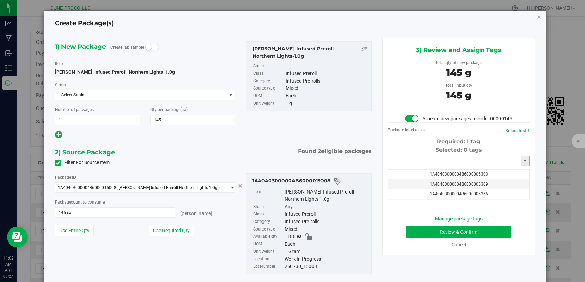 This screenshot has height=282, width=585. Describe the element at coordinates (459, 184) in the screenshot. I see `span: 1A40403000004B6000005309` at that location.